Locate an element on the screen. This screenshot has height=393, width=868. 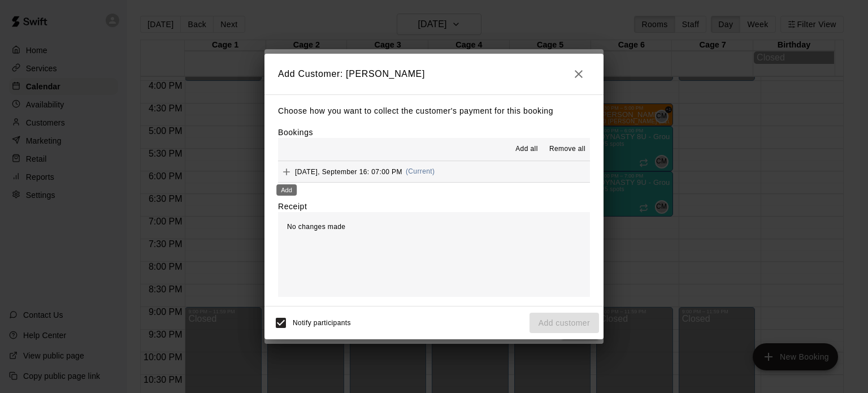
p: Choose how you want to collect the customer's payment for this booking is located at coordinates (434, 111).